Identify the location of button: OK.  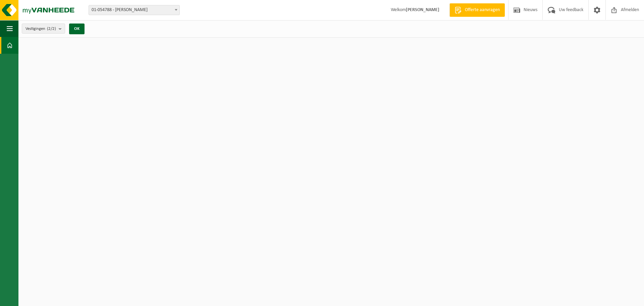
(77, 29).